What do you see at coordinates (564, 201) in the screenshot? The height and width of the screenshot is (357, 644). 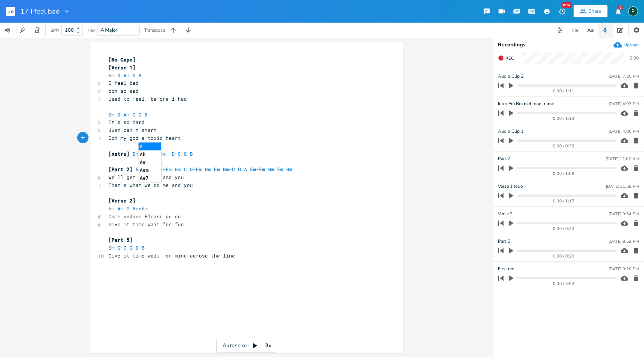 I see `div: 0:00 / 1:17` at bounding box center [564, 201].